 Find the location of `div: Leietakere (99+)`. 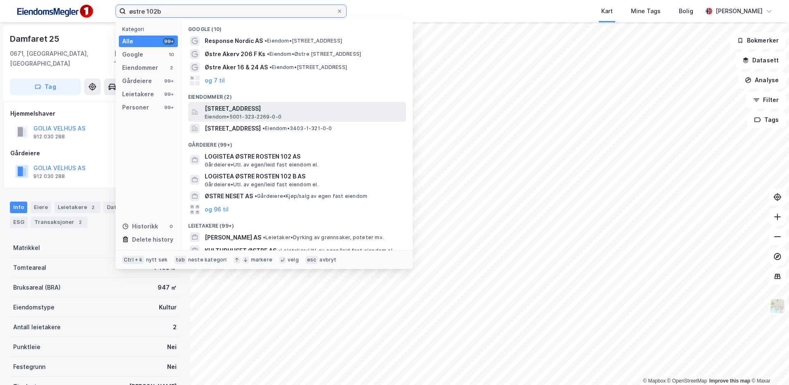

div: Leietakere (99+) is located at coordinates (297, 223).